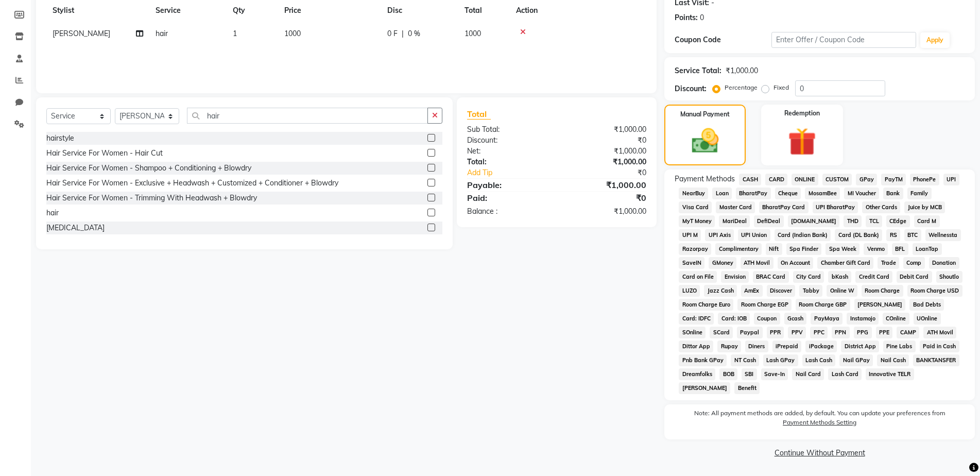  What do you see at coordinates (936, 360) in the screenshot?
I see `span: BANKTANSFER` at bounding box center [936, 360].